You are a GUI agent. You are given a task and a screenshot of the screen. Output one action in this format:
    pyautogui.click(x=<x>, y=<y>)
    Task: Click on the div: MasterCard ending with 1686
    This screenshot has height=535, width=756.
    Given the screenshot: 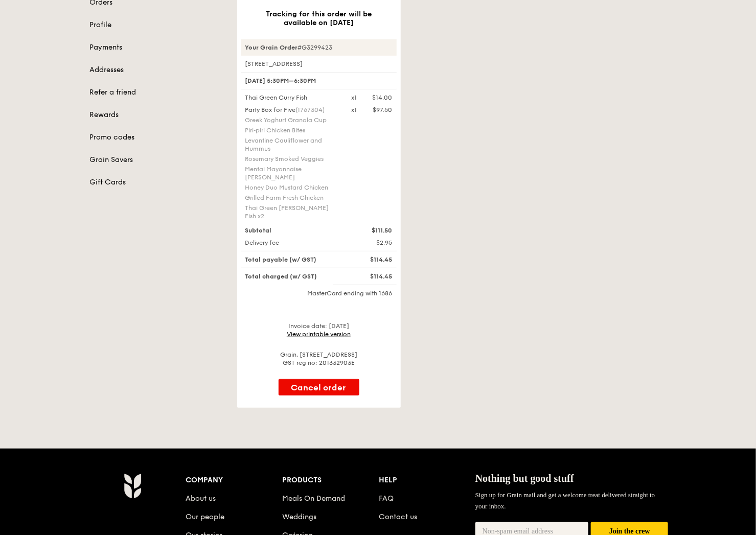 What is the action you would take?
    pyautogui.click(x=319, y=293)
    